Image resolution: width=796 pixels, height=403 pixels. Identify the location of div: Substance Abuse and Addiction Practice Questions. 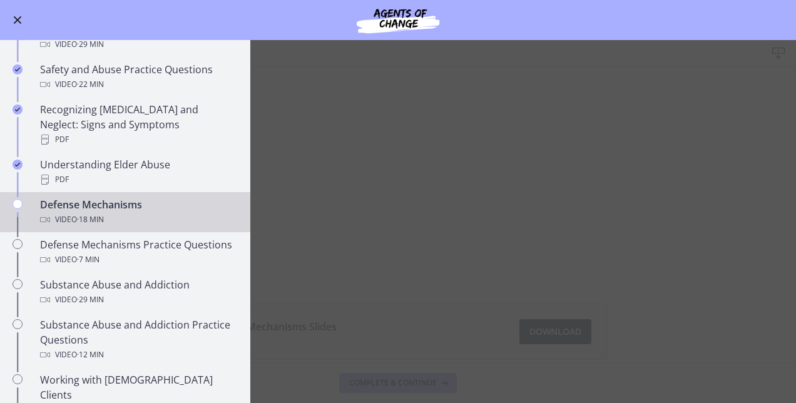
(138, 340).